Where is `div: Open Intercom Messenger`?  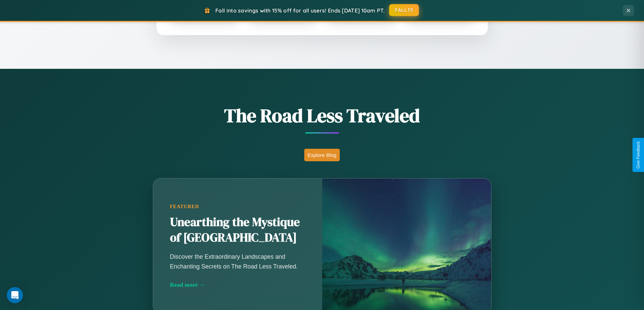 div: Open Intercom Messenger is located at coordinates (15, 295).